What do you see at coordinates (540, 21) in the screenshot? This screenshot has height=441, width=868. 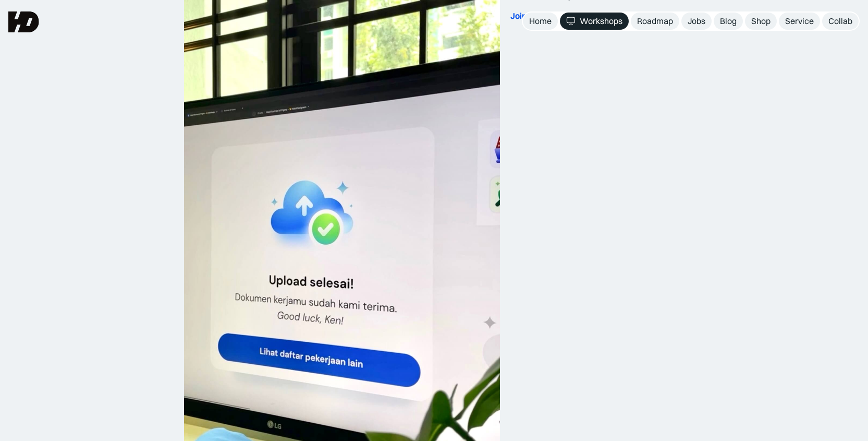 I see `div: Home` at bounding box center [540, 21].